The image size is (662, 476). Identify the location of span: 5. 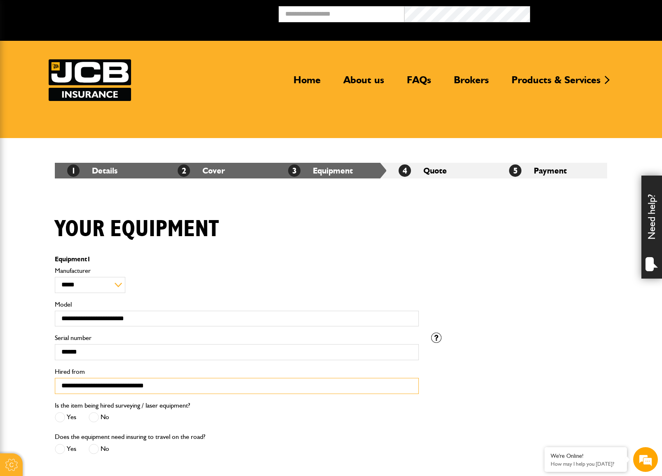
(515, 171).